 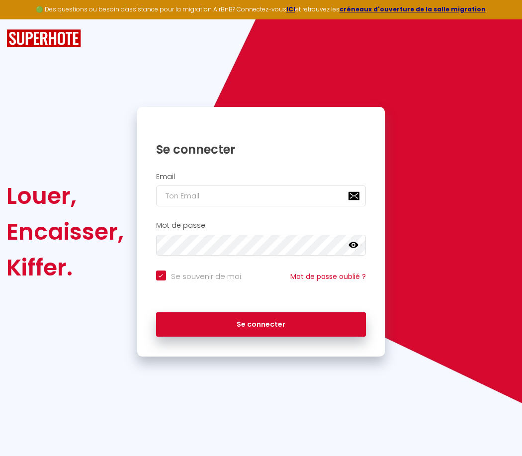 I want to click on input: Ton Email, so click(x=261, y=196).